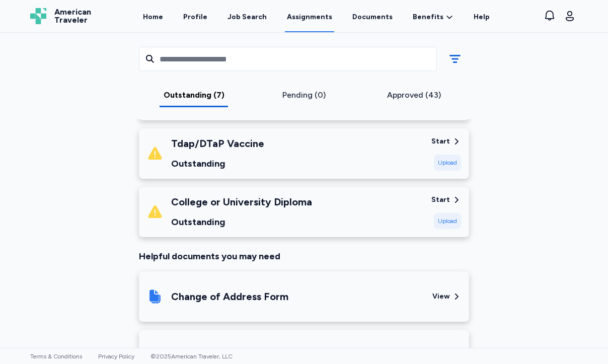  I want to click on a: Benefits, so click(433, 17).